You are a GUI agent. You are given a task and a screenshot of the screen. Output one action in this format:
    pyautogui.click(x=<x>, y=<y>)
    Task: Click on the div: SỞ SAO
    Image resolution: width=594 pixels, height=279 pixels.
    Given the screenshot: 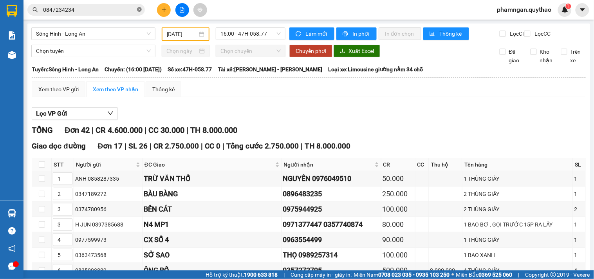 What is the action you would take?
    pyautogui.click(x=212, y=255)
    